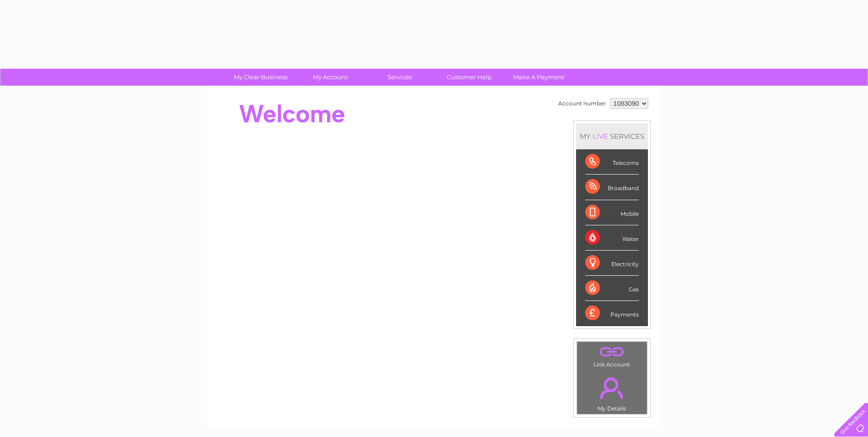 The width and height of the screenshot is (868, 437). Describe the element at coordinates (601, 136) in the screenshot. I see `div: LIVE` at that location.